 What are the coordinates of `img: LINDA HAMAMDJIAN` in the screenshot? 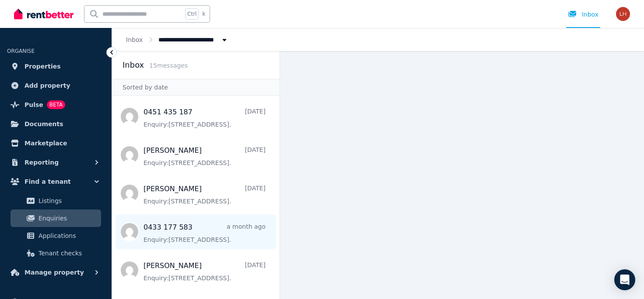 It's located at (623, 14).